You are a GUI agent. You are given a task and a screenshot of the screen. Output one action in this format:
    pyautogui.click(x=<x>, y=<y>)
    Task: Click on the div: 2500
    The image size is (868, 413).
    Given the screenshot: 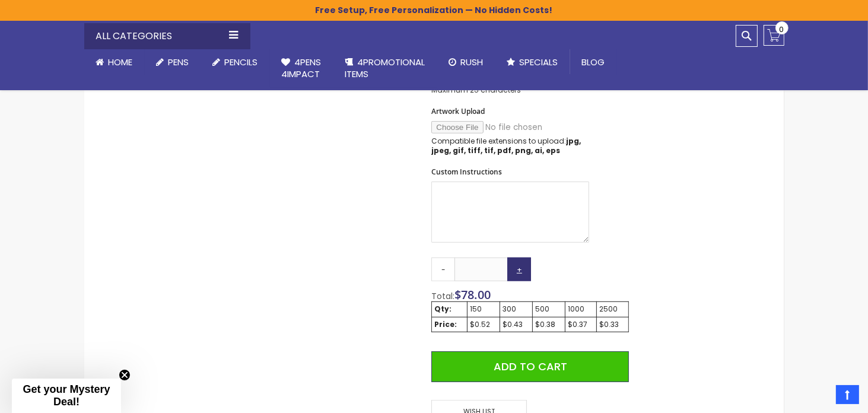 What is the action you would take?
    pyautogui.click(x=612, y=310)
    